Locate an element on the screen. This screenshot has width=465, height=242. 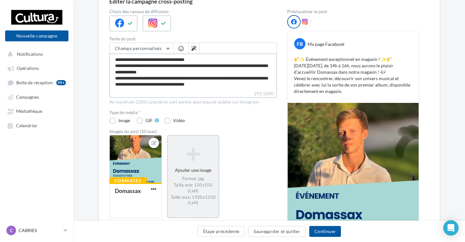
div: Formatée is located at coordinates (128, 181).